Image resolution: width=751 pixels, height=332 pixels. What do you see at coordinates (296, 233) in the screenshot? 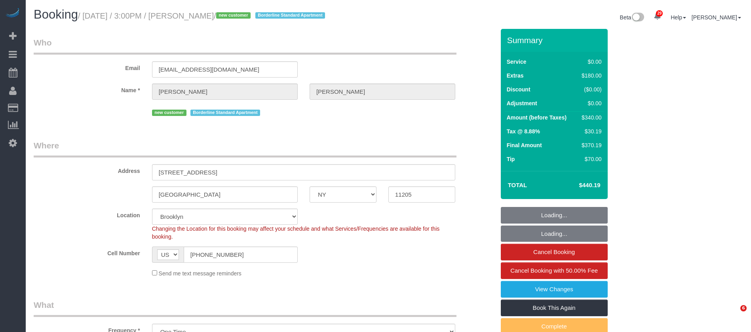
I see `span: Changing the Location for this booking may affect your schedule and what Services/Frequencies are...` at bounding box center [296, 233].